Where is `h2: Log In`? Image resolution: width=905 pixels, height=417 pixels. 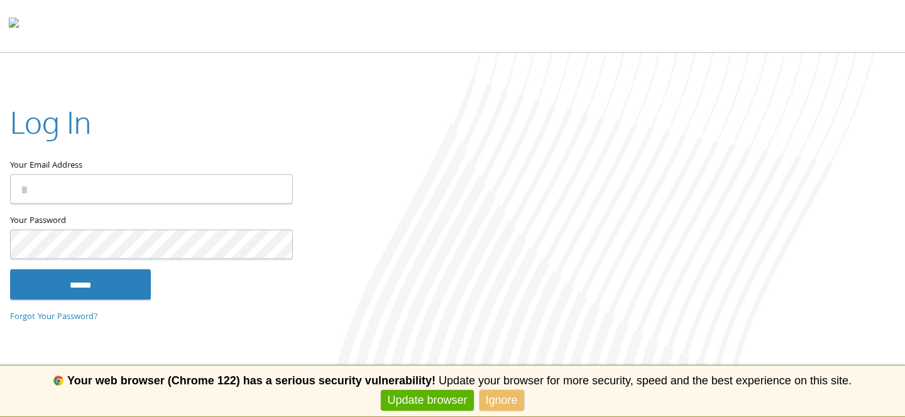
h2: Log In is located at coordinates (50, 122).